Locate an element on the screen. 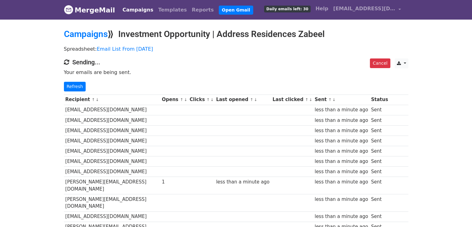 Image resolution: width=472 pixels, height=227 pixels. a: Reports is located at coordinates (203, 10).